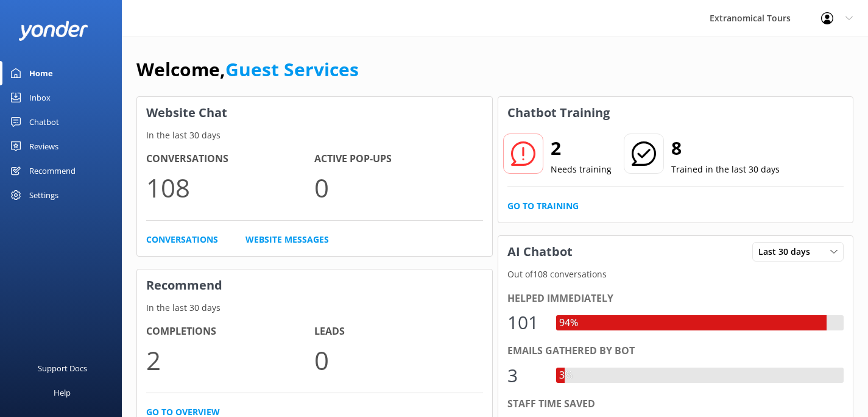 The height and width of the screenshot is (417, 868). Describe the element at coordinates (230, 360) in the screenshot. I see `p: 2` at that location.